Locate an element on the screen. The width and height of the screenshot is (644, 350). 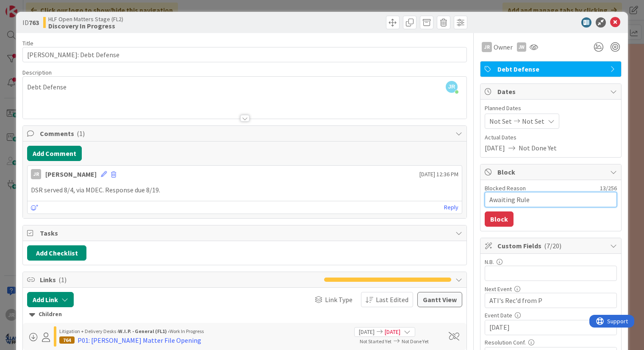
span: Actual Dates is located at coordinates (551, 137).